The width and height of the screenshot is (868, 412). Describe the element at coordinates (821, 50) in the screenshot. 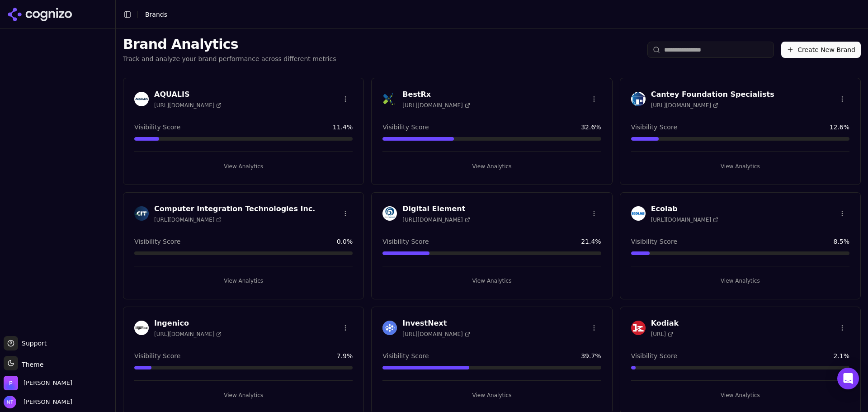

I see `button: Create New Brand` at that location.